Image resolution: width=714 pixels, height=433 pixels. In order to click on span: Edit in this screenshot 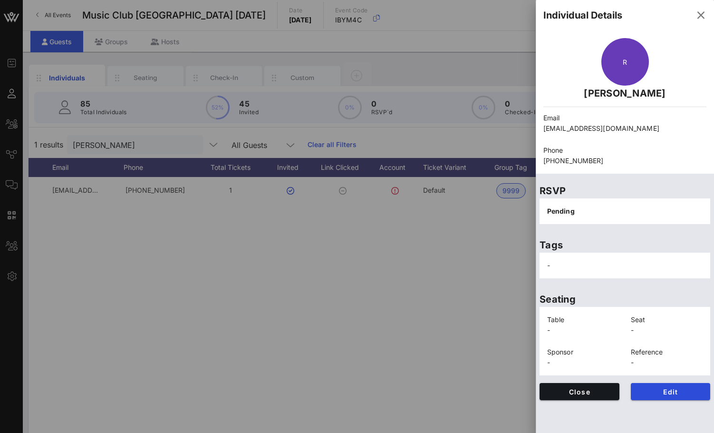, I will do `click(671, 391)`.